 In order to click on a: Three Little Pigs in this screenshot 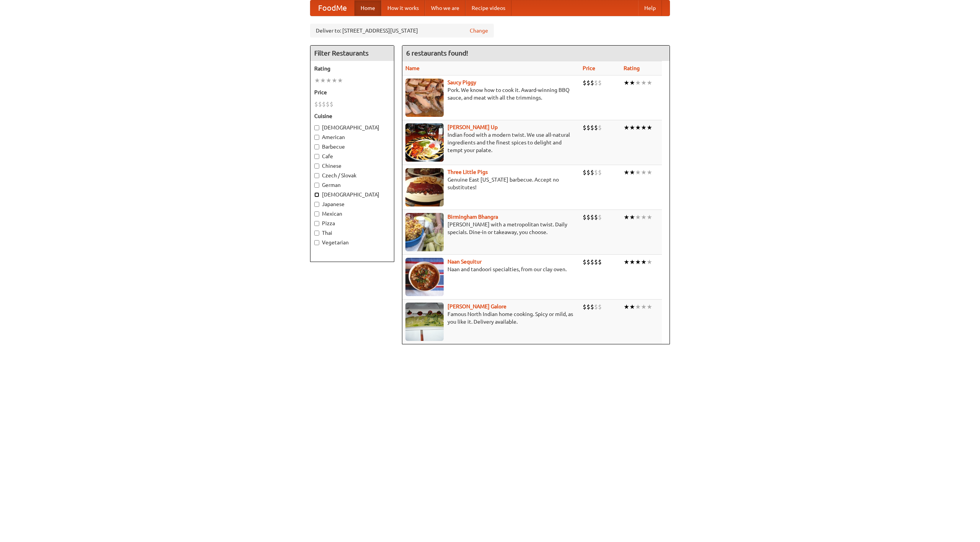, I will do `click(467, 172)`.